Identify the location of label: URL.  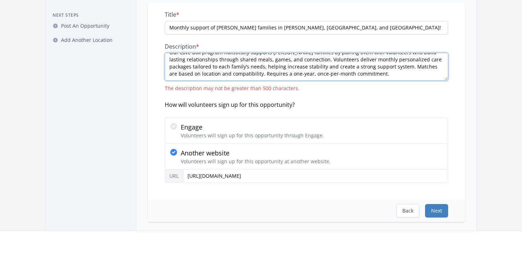
(174, 176).